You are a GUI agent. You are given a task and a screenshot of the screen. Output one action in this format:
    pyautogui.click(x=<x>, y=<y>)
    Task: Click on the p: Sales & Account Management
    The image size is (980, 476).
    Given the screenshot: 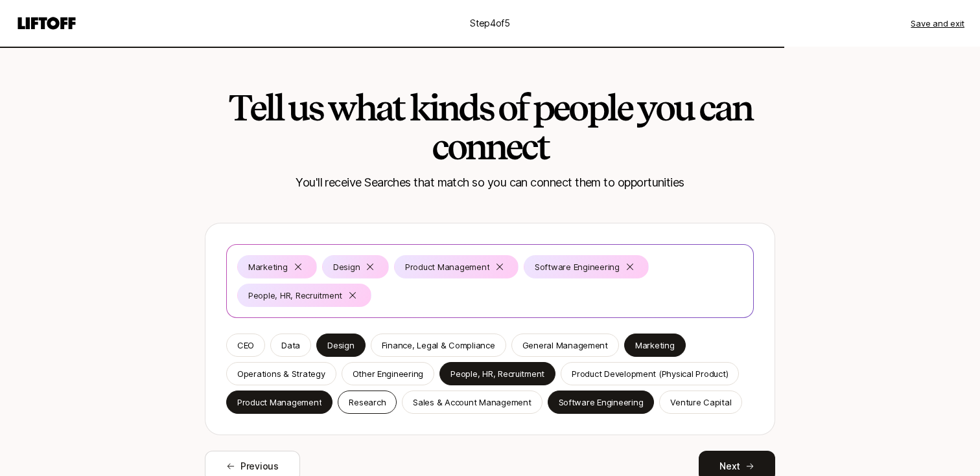 What is the action you would take?
    pyautogui.click(x=472, y=402)
    